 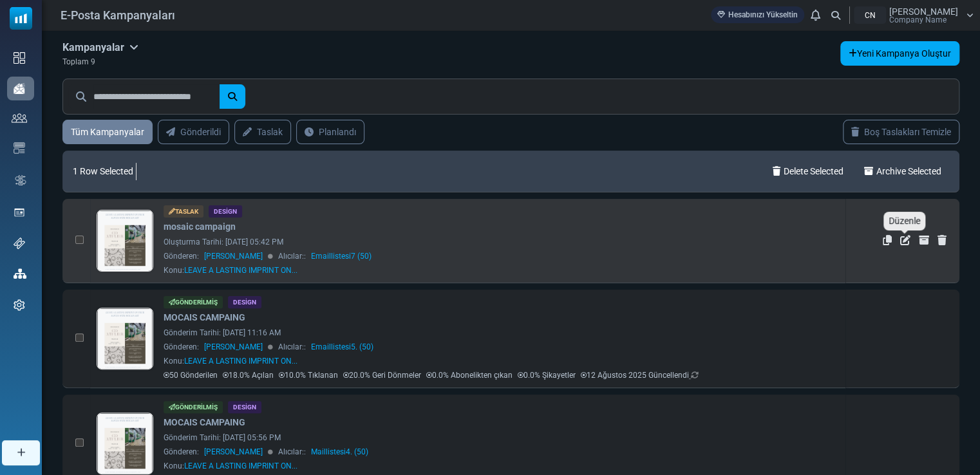 I want to click on span: E-Posta Kampanyaları, so click(x=118, y=15).